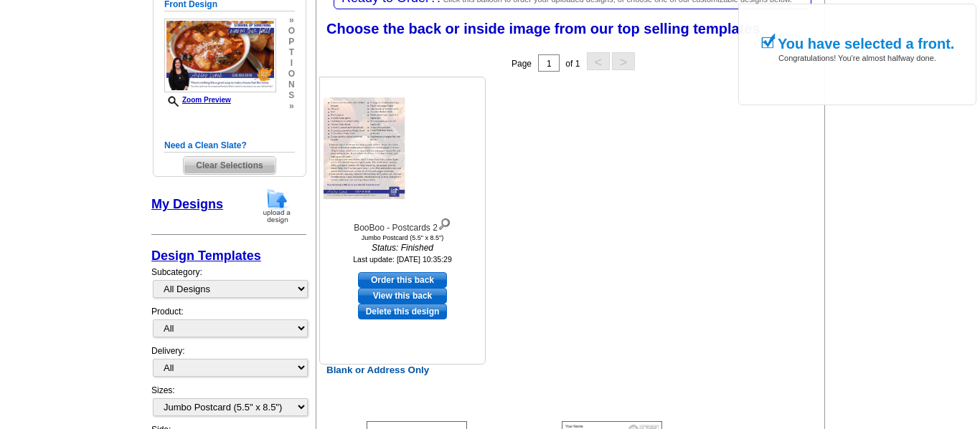  I want to click on div: Delivery:, so click(229, 364).